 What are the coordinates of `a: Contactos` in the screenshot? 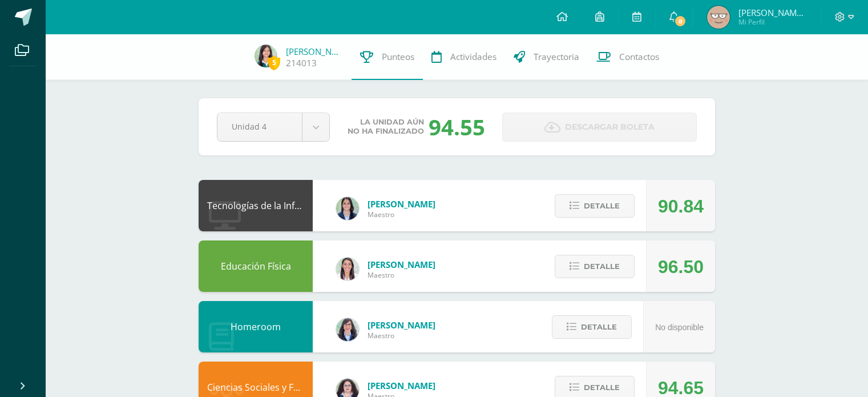 It's located at (628, 57).